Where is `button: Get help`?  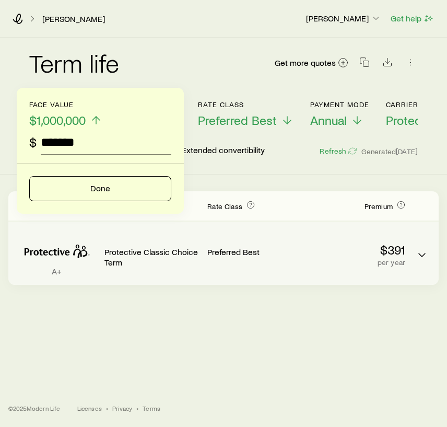 button: Get help is located at coordinates (412, 18).